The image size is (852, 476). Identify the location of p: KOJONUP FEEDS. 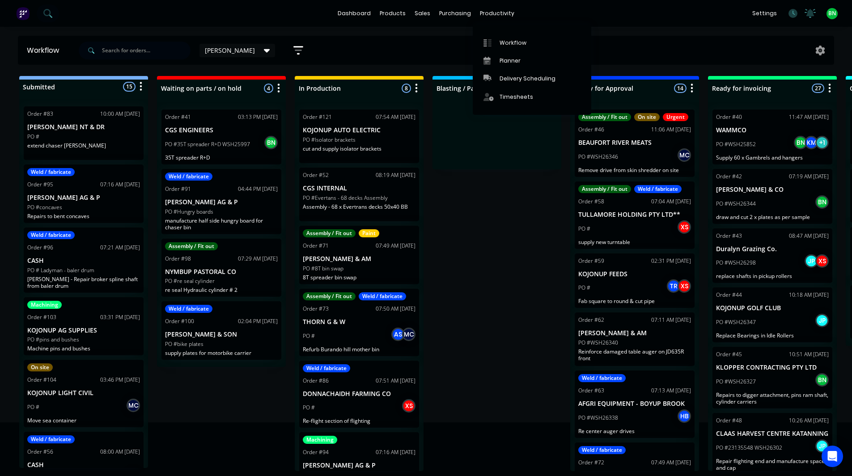
(634, 274).